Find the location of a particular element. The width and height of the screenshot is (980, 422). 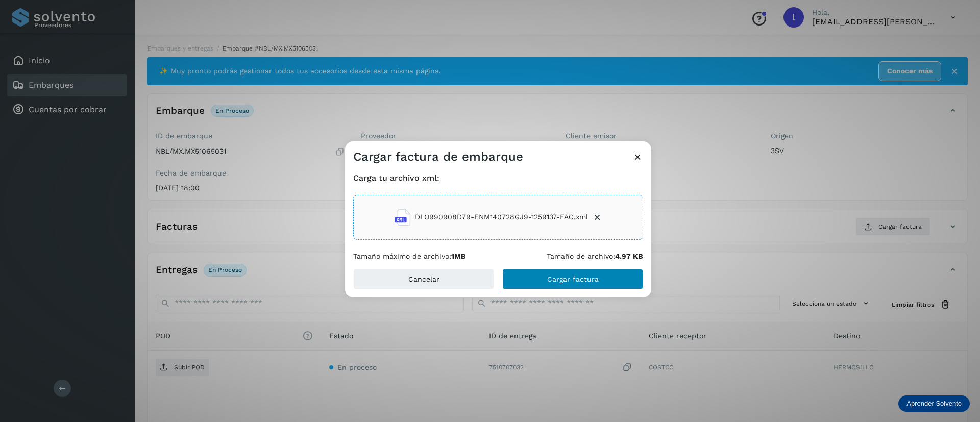

button: Cargar factura is located at coordinates (573, 279).